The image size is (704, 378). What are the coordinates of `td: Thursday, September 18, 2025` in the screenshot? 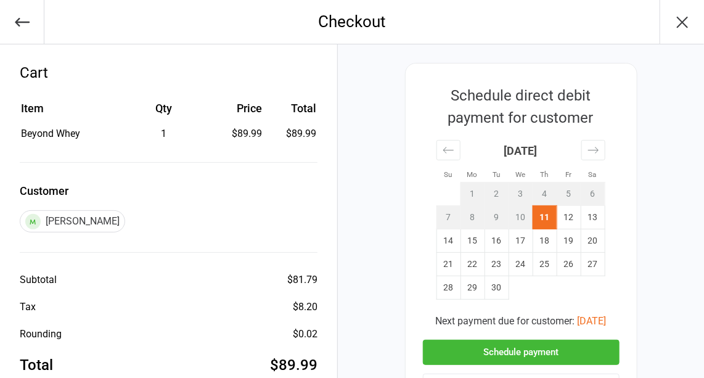 It's located at (544, 241).